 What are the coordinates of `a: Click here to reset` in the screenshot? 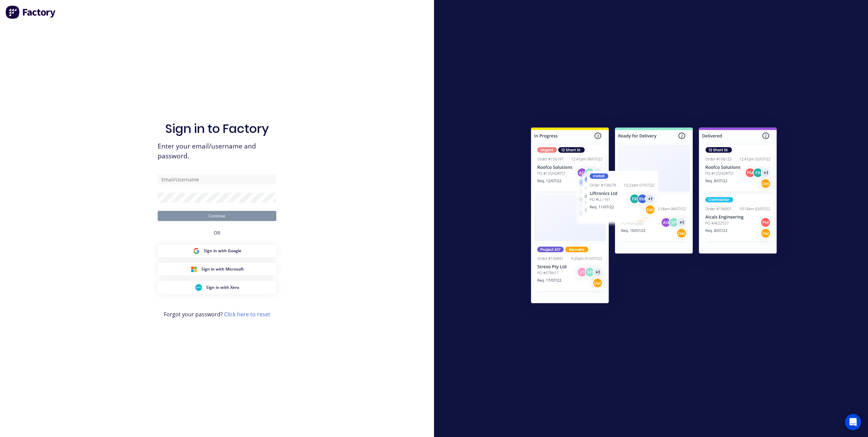 It's located at (247, 314).